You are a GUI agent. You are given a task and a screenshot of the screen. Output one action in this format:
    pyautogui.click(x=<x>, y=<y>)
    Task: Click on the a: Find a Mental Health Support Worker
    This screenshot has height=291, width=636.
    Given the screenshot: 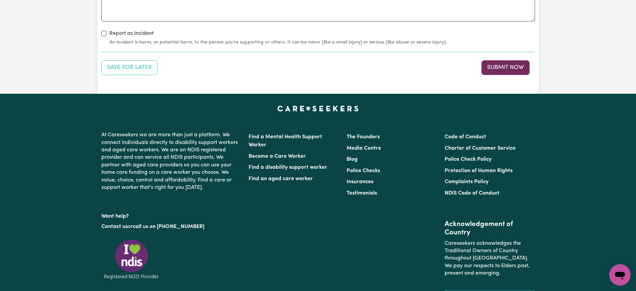 What is the action you would take?
    pyautogui.click(x=285, y=141)
    